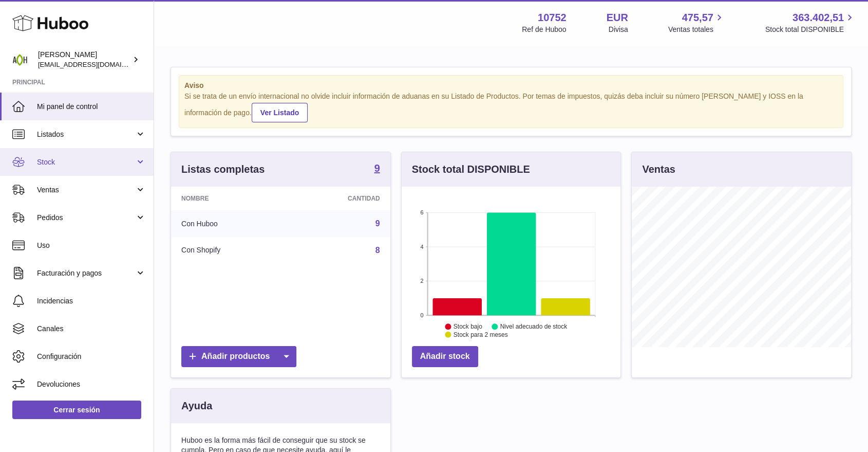  I want to click on th: Nombre, so click(229, 198).